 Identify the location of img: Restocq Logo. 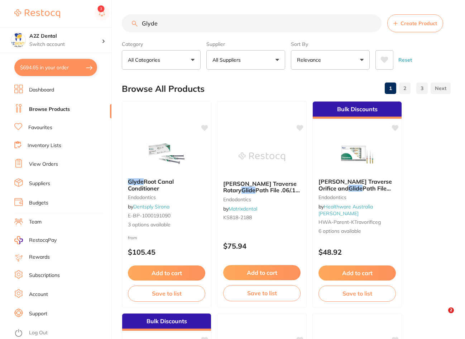
(37, 14).